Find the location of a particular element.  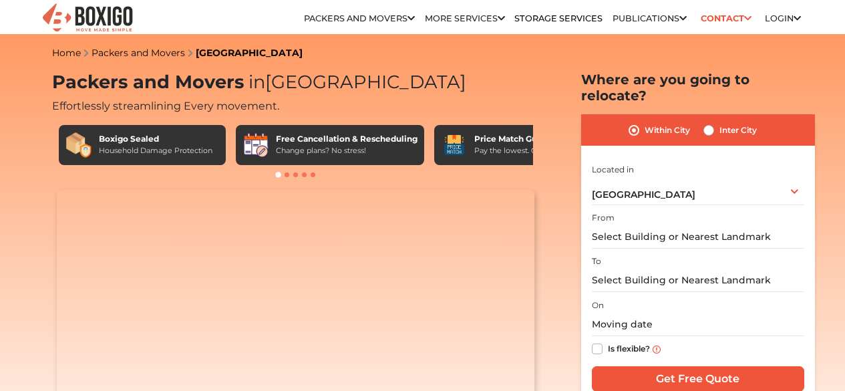

div: Household Damage Protection is located at coordinates (156, 150).